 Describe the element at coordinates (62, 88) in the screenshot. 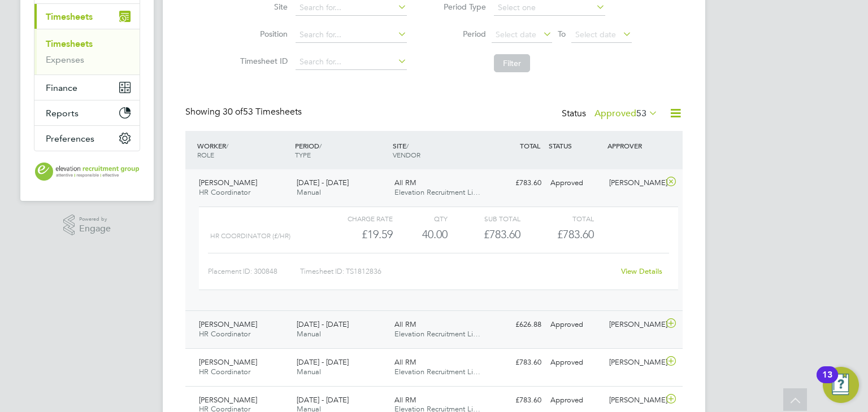

I see `span: Finance` at that location.